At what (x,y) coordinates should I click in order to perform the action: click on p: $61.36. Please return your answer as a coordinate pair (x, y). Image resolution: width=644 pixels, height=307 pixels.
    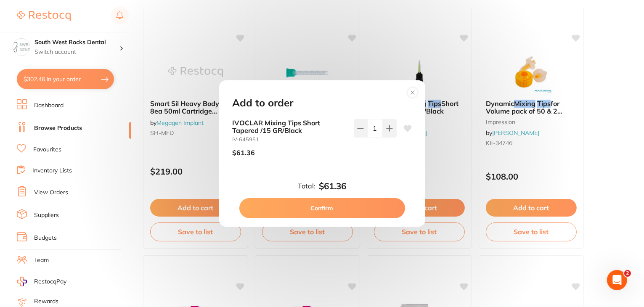
    Looking at the image, I should click on (244, 153).